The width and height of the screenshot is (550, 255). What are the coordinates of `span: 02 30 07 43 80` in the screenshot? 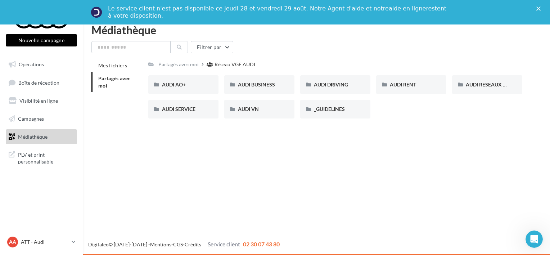 It's located at (261, 244).